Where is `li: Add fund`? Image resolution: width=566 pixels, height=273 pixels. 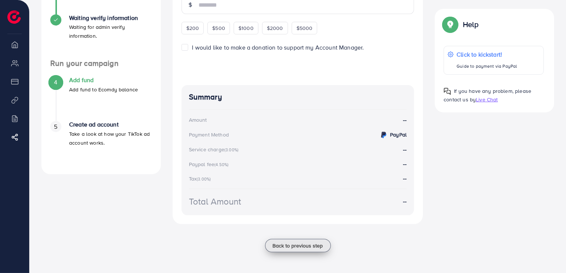 li: Add fund is located at coordinates (101, 99).